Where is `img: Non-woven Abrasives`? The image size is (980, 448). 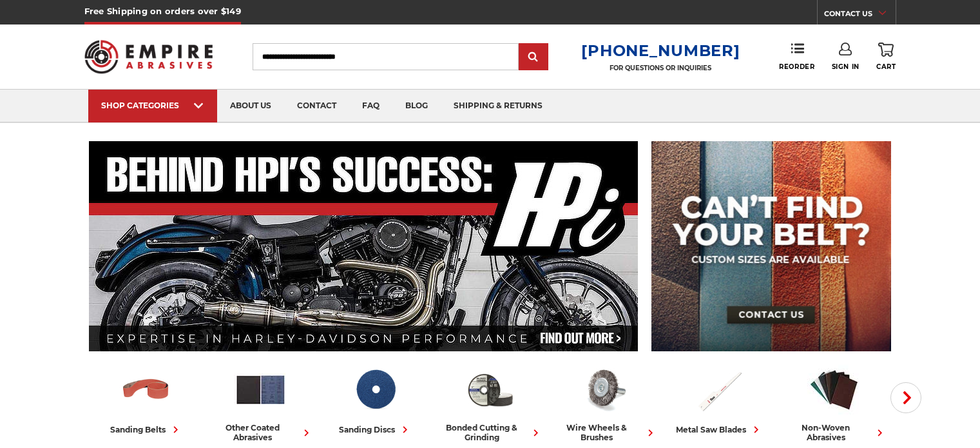 img: Non-woven Abrasives is located at coordinates (834, 389).